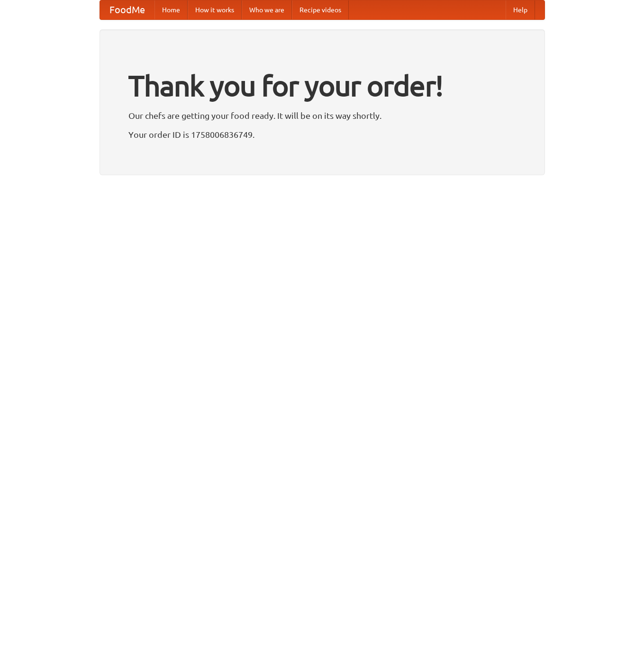 The width and height of the screenshot is (644, 670). I want to click on a: Home, so click(171, 10).